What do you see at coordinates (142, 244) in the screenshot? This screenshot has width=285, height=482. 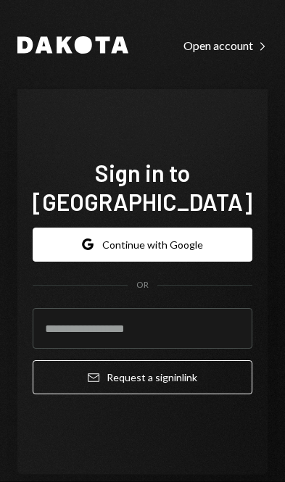 I see `button: Continue with Google` at bounding box center [142, 244].